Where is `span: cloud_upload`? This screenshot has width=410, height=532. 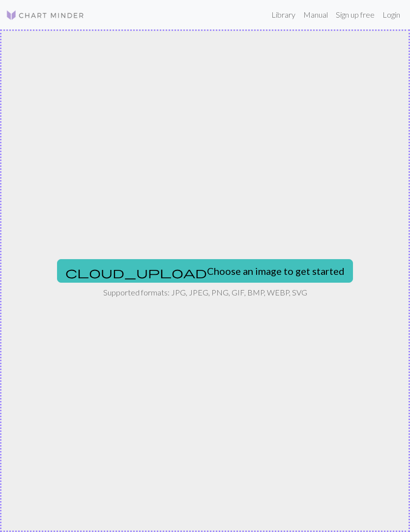 span: cloud_upload is located at coordinates (136, 273).